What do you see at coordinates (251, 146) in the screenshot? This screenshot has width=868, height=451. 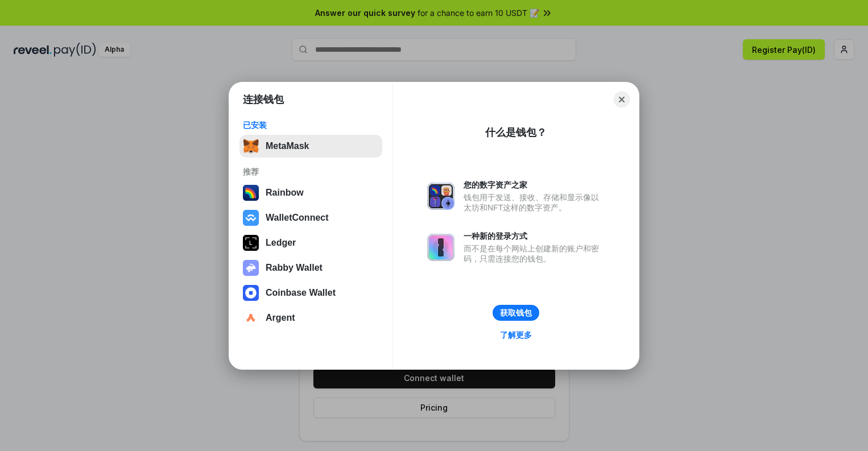 I see `img: svg+xml,%3Csvg%20fill%3D%22none%22%20height%3D%2233%22%20viewBox%3D%220%200%2035%2033%22%20width%...` at bounding box center [251, 146].